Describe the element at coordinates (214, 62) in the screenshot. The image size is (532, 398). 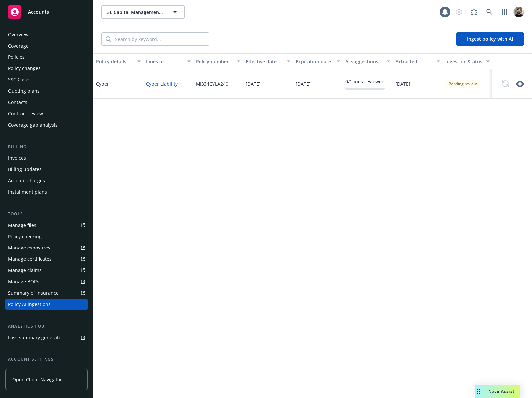
I see `div: Policy number` at that location.